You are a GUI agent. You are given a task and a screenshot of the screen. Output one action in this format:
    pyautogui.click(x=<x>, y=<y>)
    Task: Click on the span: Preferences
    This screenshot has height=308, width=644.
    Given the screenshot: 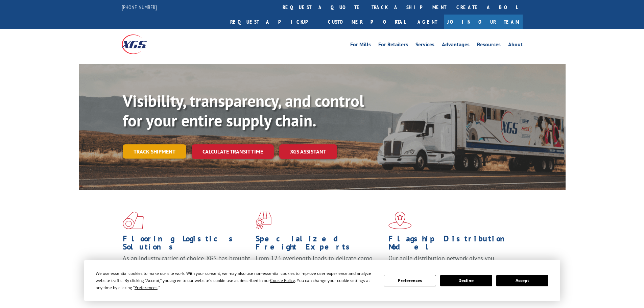 What is the action you would take?
    pyautogui.click(x=146, y=287)
    